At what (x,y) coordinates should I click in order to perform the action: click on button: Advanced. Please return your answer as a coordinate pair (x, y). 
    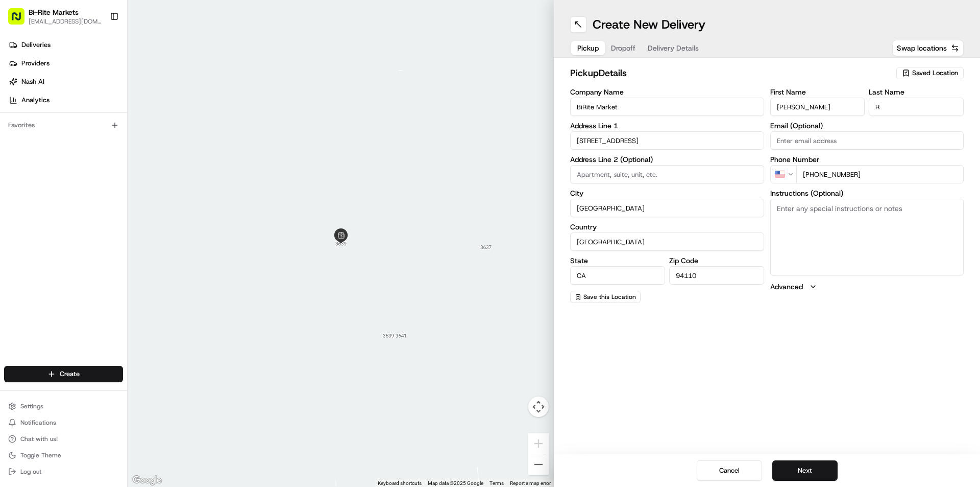
    Looking at the image, I should click on (867, 286).